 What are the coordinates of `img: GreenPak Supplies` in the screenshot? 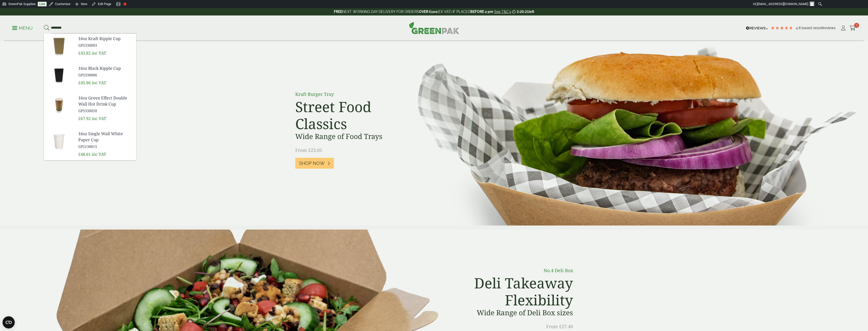 It's located at (434, 28).